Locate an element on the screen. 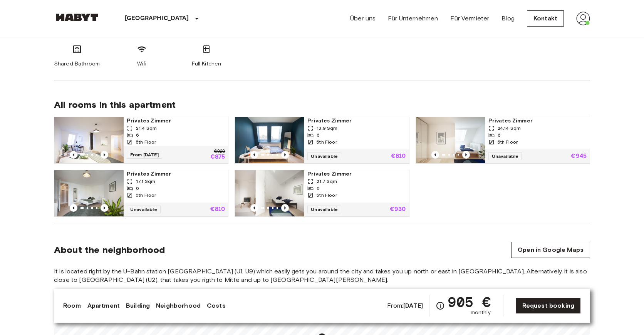  a: Open in Google Maps is located at coordinates (550, 250).